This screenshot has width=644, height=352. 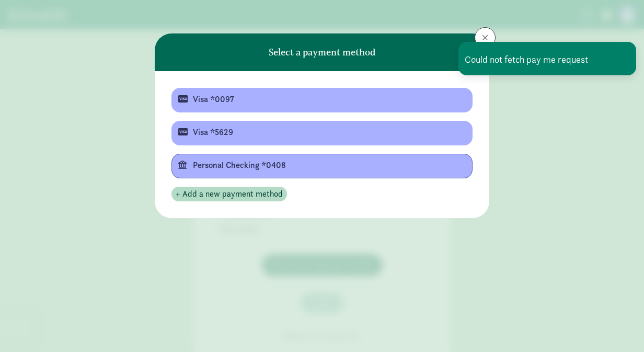 What do you see at coordinates (229, 194) in the screenshot?
I see `span: + Add a new payment method` at bounding box center [229, 194].